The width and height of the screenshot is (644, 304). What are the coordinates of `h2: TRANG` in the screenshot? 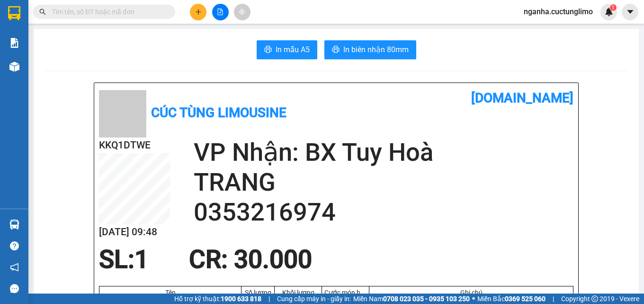 It's located at (384, 181).